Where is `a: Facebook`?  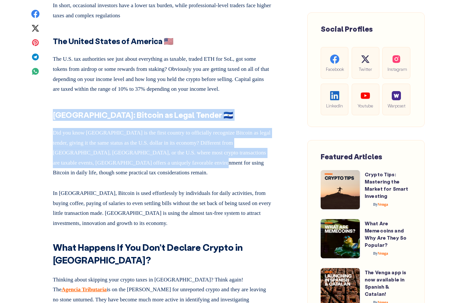
a: Facebook is located at coordinates (335, 63).